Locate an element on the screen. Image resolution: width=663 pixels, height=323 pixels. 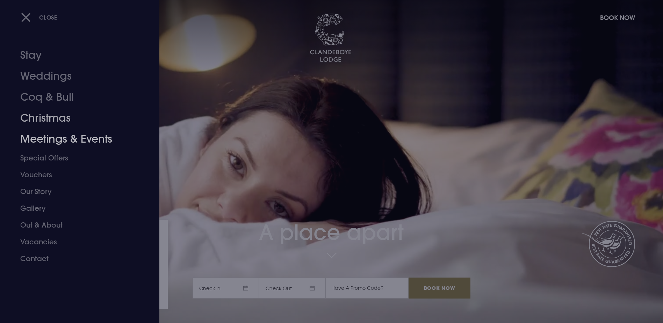
span: Close is located at coordinates (48, 17).